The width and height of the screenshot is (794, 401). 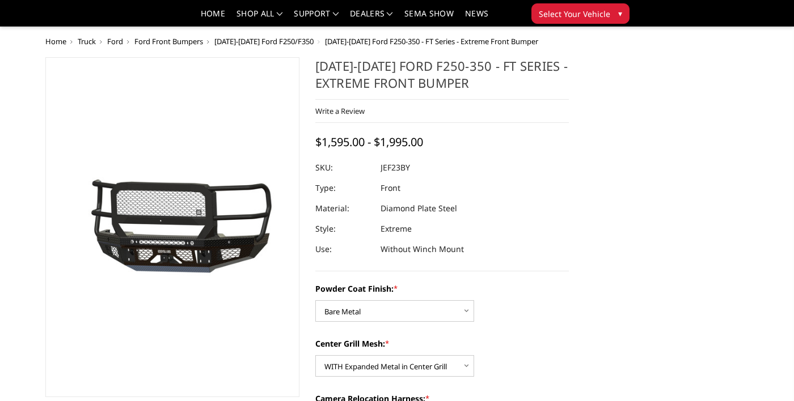 What do you see at coordinates (168, 41) in the screenshot?
I see `span: Ford Front Bumpers` at bounding box center [168, 41].